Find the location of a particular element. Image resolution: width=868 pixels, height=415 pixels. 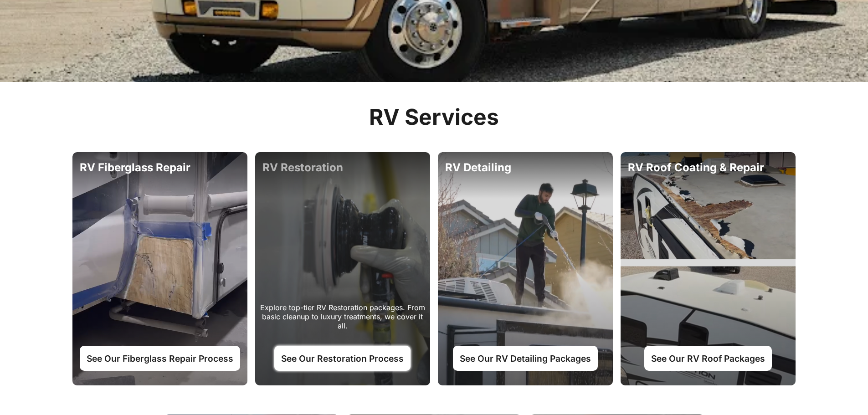

h2: RV Services is located at coordinates (434, 117).